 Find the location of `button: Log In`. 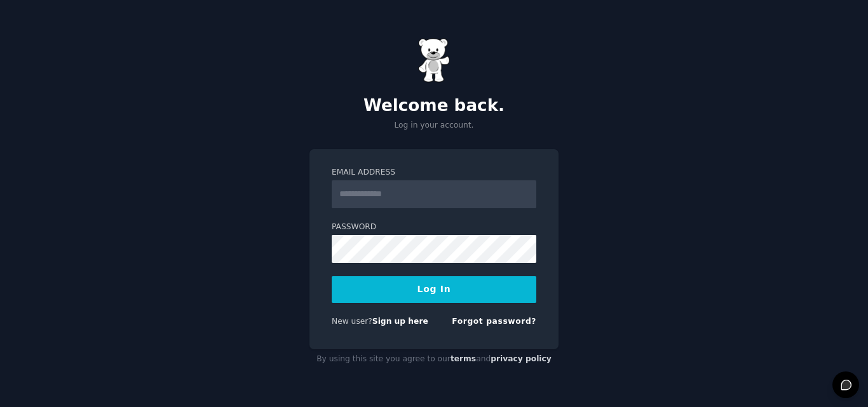

button: Log In is located at coordinates (434, 290).